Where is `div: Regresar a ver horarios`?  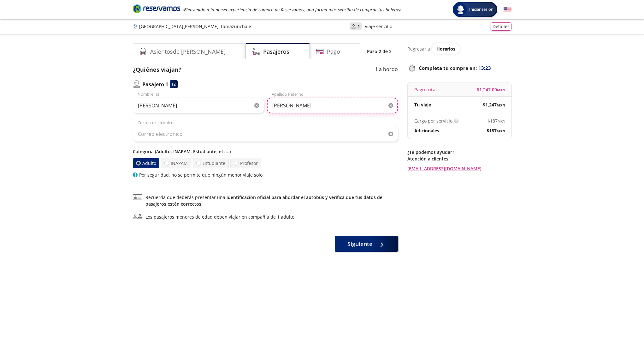
div: Regresar a ver horarios is located at coordinates (460, 49).